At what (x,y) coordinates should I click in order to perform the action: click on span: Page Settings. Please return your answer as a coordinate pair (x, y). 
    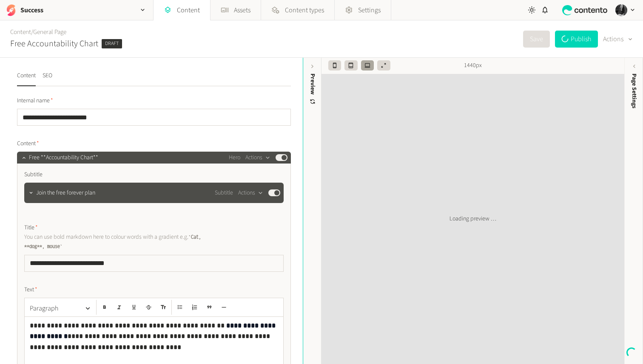
    Looking at the image, I should click on (634, 91).